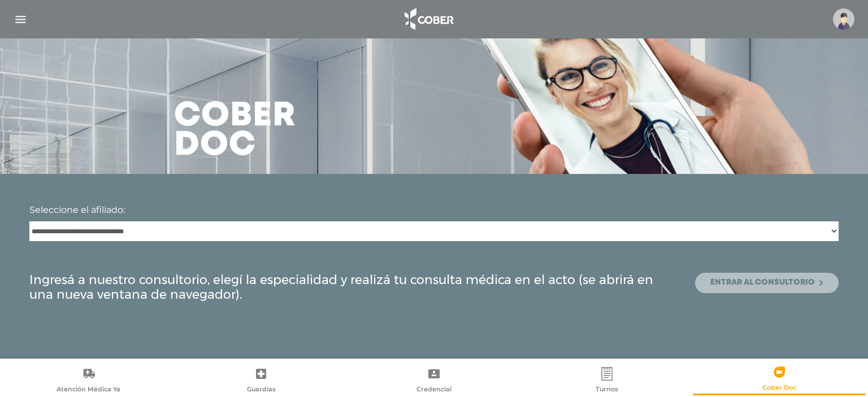 Image resolution: width=868 pixels, height=397 pixels. What do you see at coordinates (427, 19) in the screenshot?
I see `img: logo_cober_home-white.png` at bounding box center [427, 19].